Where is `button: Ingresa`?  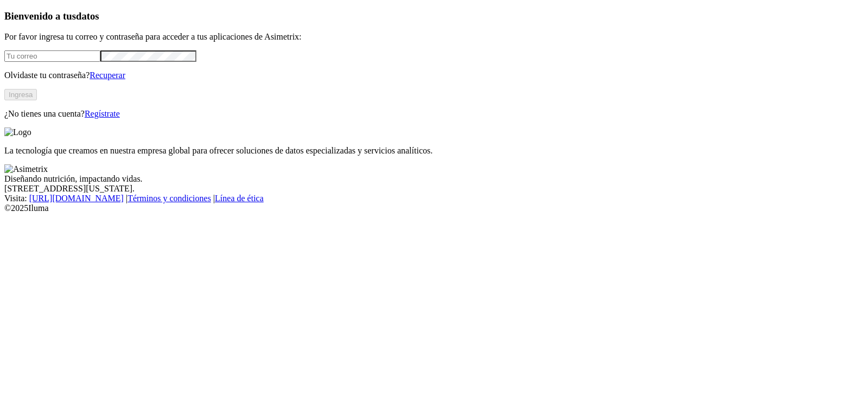 button: Ingresa is located at coordinates (21, 95).